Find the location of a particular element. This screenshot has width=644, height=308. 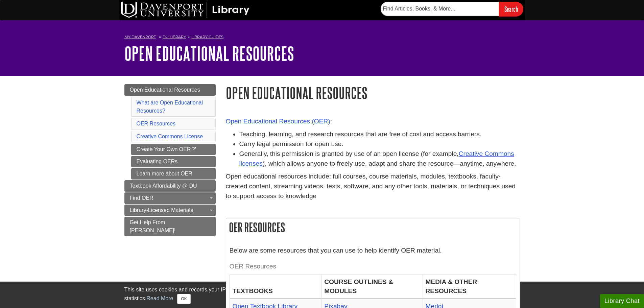

input: Search is located at coordinates (511, 8).